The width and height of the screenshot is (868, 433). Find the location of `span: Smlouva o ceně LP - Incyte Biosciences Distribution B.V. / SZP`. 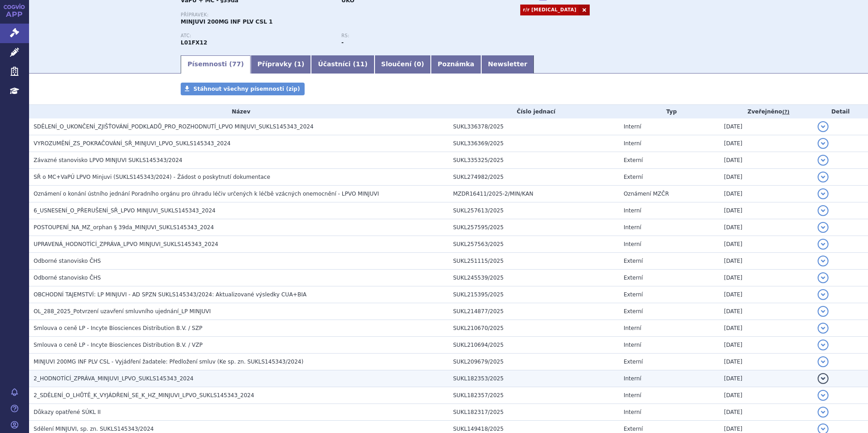

span: Smlouva o ceně LP - Incyte Biosciences Distribution B.V. / SZP is located at coordinates (118, 328).